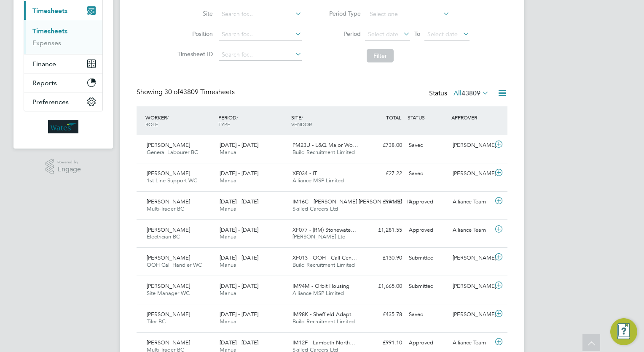  I want to click on button: Filter, so click(380, 56).